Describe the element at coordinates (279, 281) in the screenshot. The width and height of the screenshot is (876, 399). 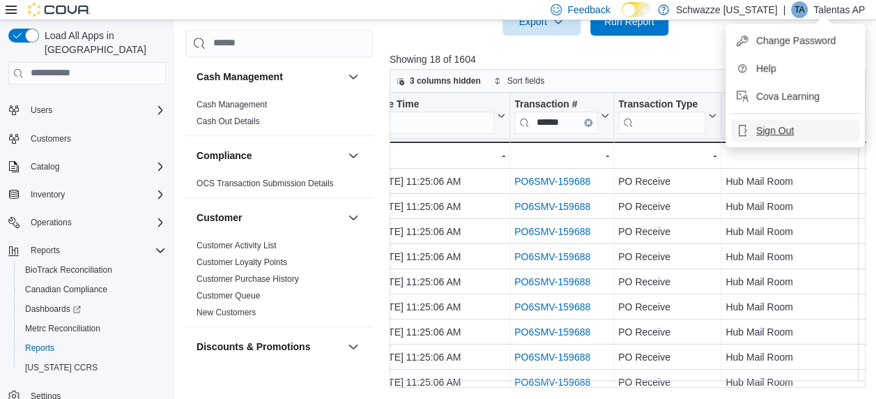
I see `div: Customer` at that location.